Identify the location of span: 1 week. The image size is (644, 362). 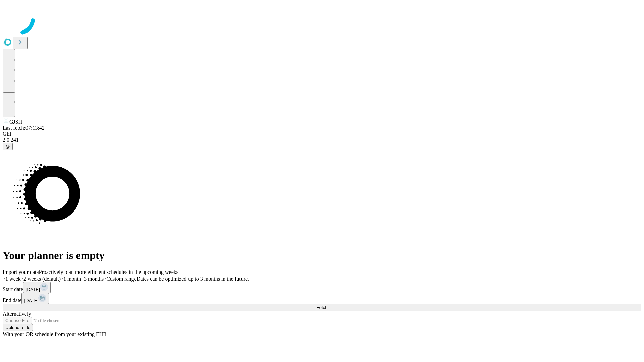
(13, 278).